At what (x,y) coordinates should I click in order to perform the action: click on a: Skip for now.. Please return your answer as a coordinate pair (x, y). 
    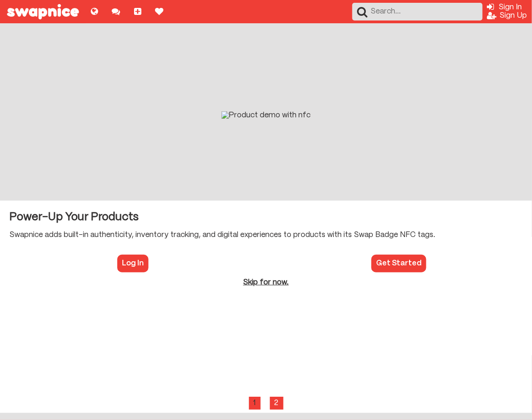
    Looking at the image, I should click on (266, 282).